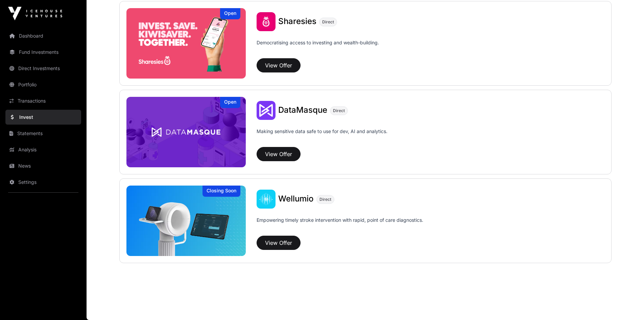 This screenshot has height=320, width=644. What do you see at coordinates (186, 221) in the screenshot?
I see `a: WellumioClosing Soon` at bounding box center [186, 221].